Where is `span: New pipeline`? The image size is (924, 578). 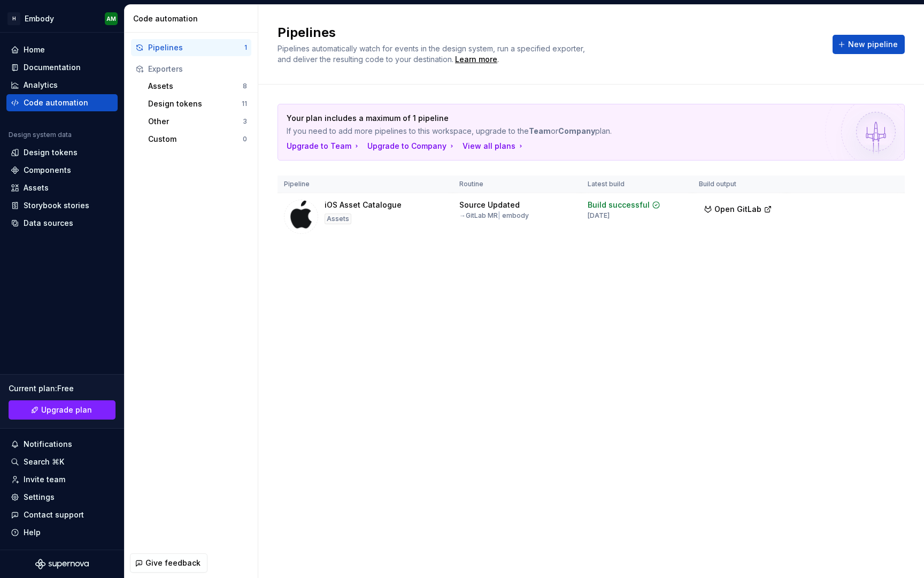 span: New pipeline is located at coordinates (873, 45).